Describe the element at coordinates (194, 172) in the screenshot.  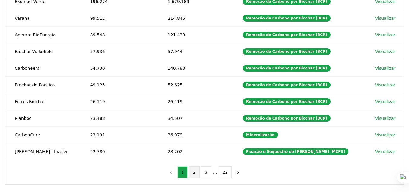
I see `font: 2` at that location.